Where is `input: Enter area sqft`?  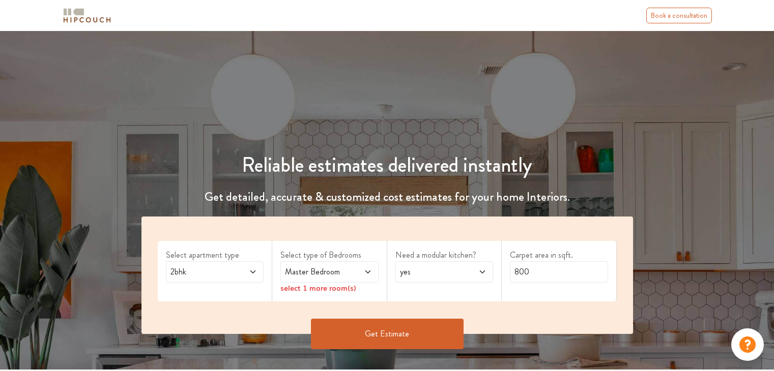
input: Enter area sqft is located at coordinates (558, 272).